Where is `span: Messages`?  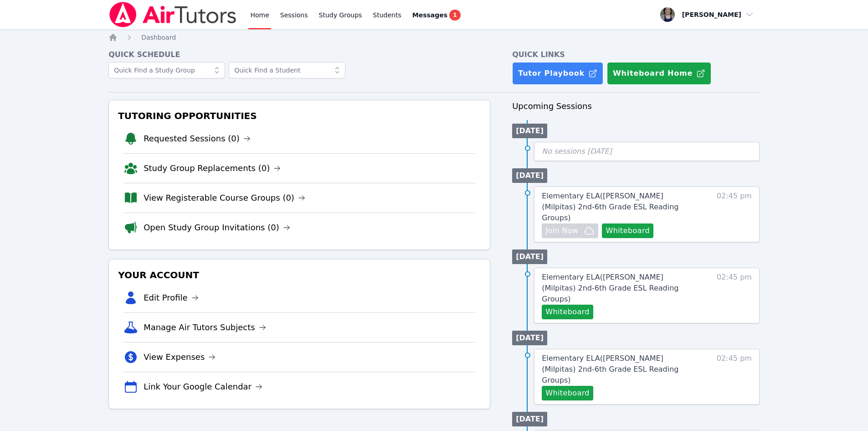 span: Messages is located at coordinates (429, 15).